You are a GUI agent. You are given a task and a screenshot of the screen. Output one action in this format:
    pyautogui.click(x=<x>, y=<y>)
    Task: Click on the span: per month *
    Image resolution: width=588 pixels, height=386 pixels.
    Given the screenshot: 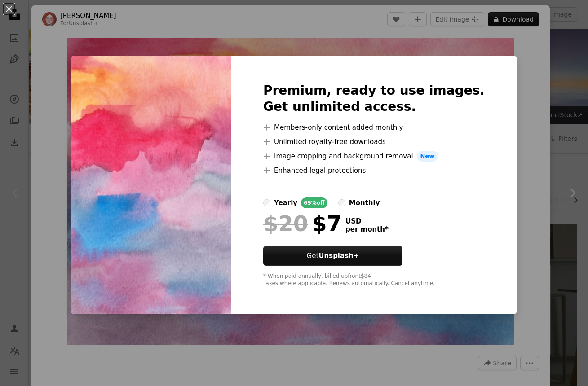 What is the action you would take?
    pyautogui.click(x=367, y=230)
    